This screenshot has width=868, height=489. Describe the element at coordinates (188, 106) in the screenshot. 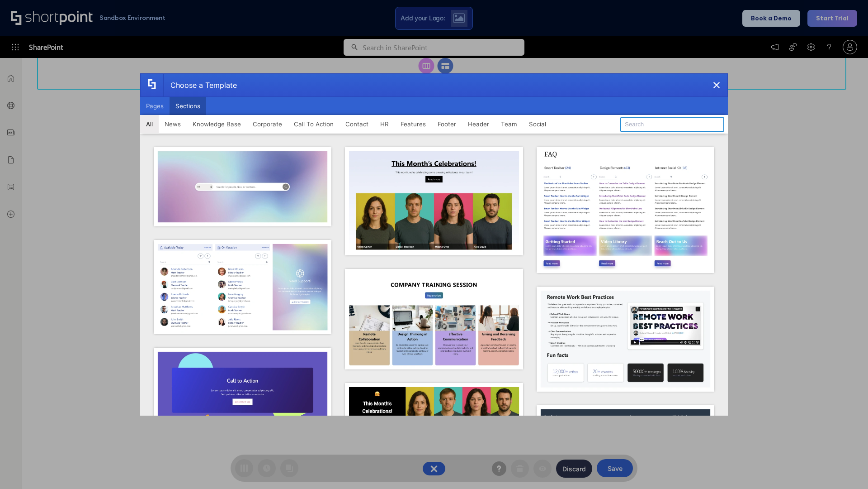

I see `button: Sections` at that location.